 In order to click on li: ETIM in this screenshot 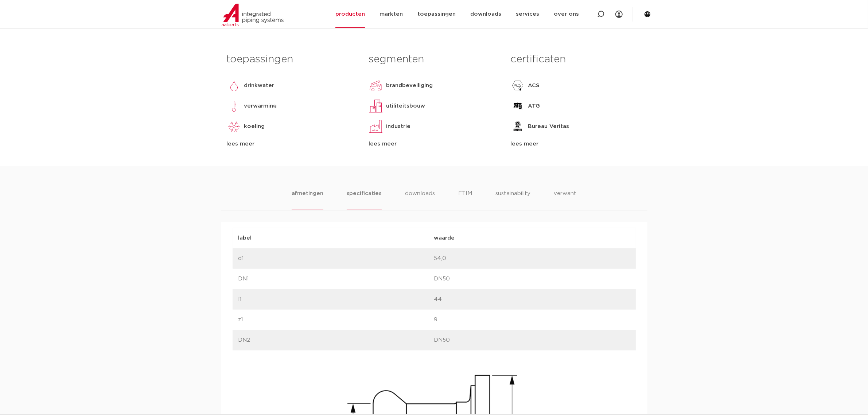, I will do `click(465, 200)`.